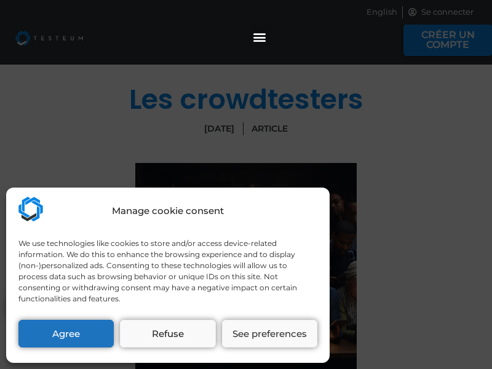  What do you see at coordinates (31, 209) in the screenshot?
I see `img: Testeum.com - Application crowdtesting platform` at bounding box center [31, 209].